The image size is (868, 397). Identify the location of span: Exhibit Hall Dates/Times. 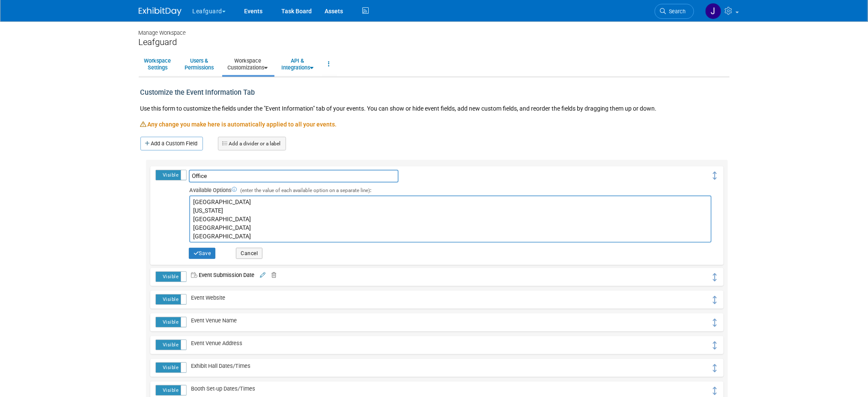
(219, 366).